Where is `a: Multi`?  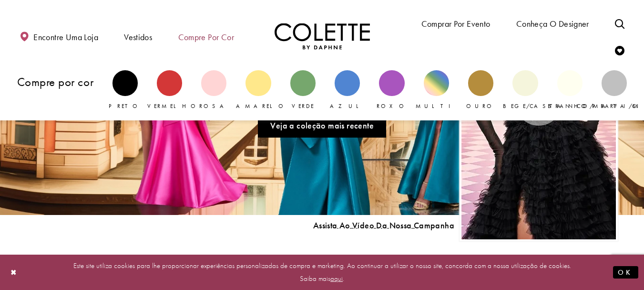 a: Multi is located at coordinates (436, 90).